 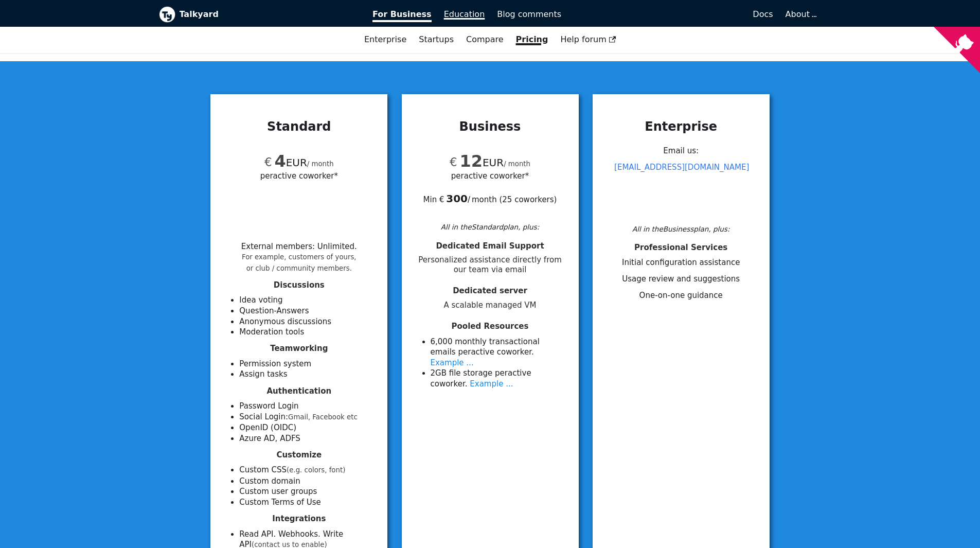 What do you see at coordinates (299, 349) in the screenshot?
I see `h4: Teamworking` at bounding box center [299, 349].